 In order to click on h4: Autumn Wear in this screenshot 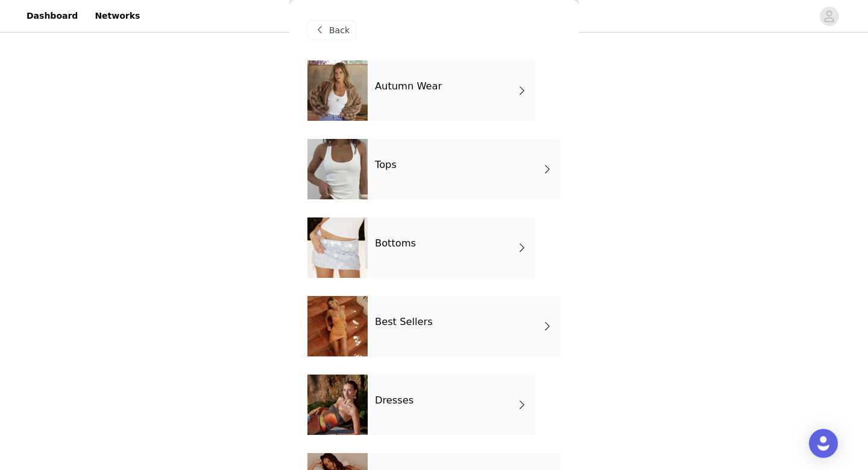, I will do `click(408, 86)`.